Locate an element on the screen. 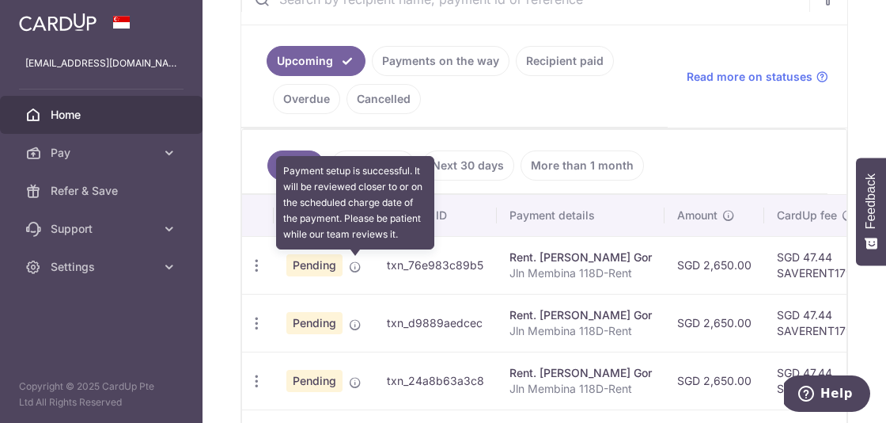  span: Pay is located at coordinates (103, 153).